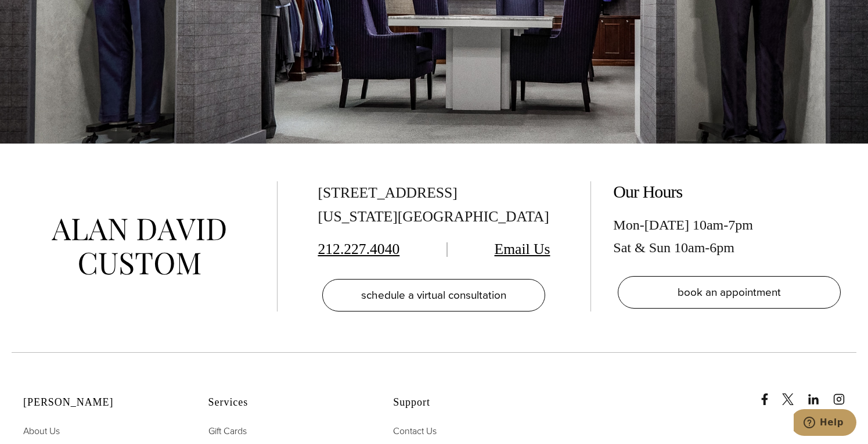 The width and height of the screenshot is (868, 444). Describe the element at coordinates (729, 292) in the screenshot. I see `a: book an appointment` at that location.